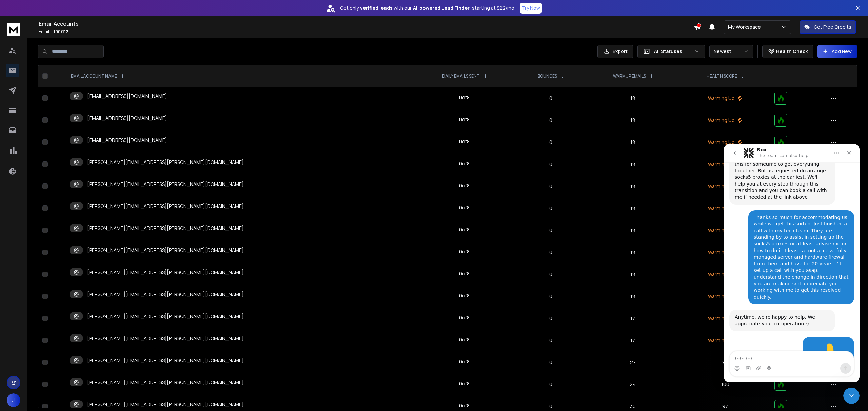 This screenshot has width=868, height=411. I want to click on button: Get Free Credits, so click(828, 27).